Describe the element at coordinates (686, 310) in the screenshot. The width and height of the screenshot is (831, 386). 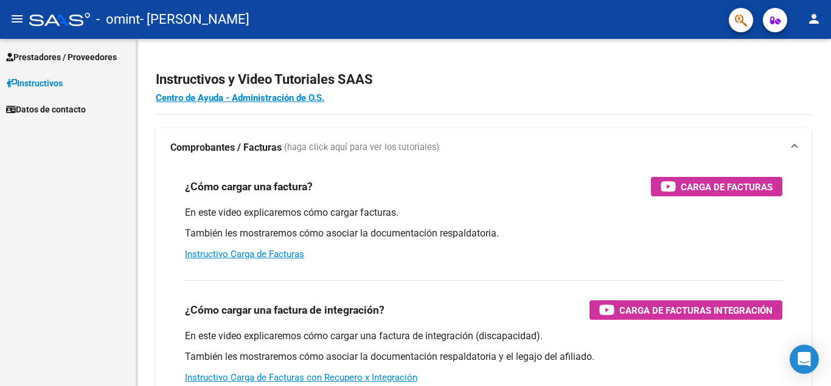
I see `button: Carga de Facturas Integración` at that location.